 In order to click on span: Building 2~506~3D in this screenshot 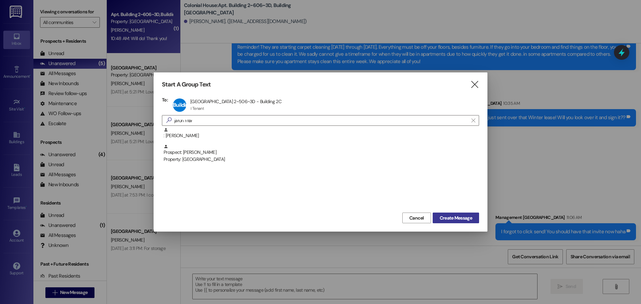, I will do `click(185, 112)`.